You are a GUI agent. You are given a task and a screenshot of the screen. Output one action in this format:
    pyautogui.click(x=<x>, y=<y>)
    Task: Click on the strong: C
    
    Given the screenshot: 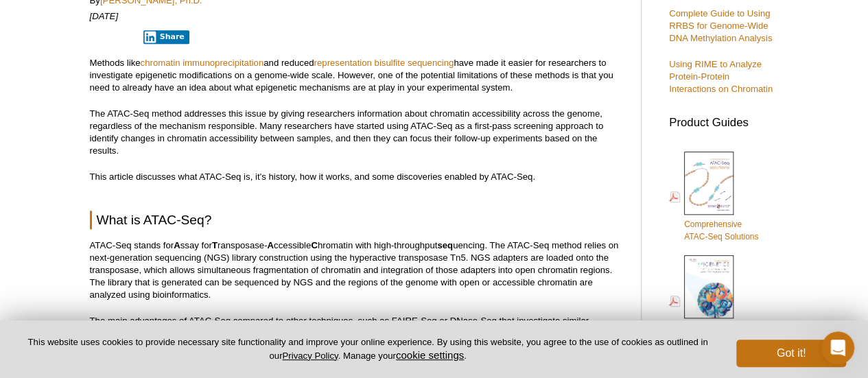 What is the action you would take?
    pyautogui.click(x=314, y=245)
    